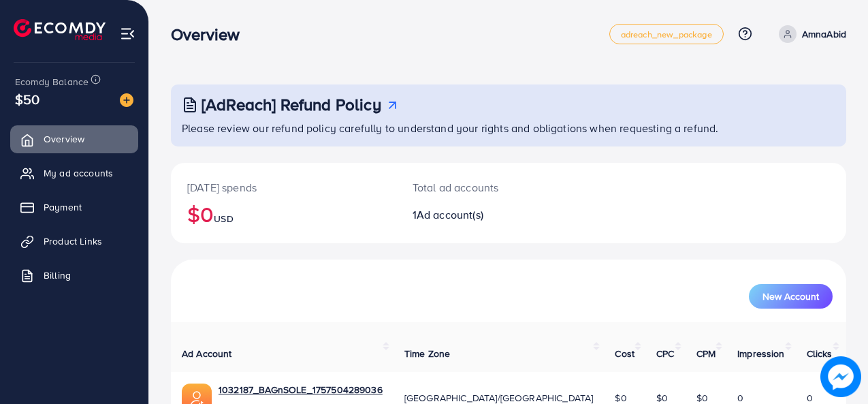 The image size is (868, 404). Describe the element at coordinates (300, 390) in the screenshot. I see `a: 1032187_BAGnSOLE_1757504289036` at that location.